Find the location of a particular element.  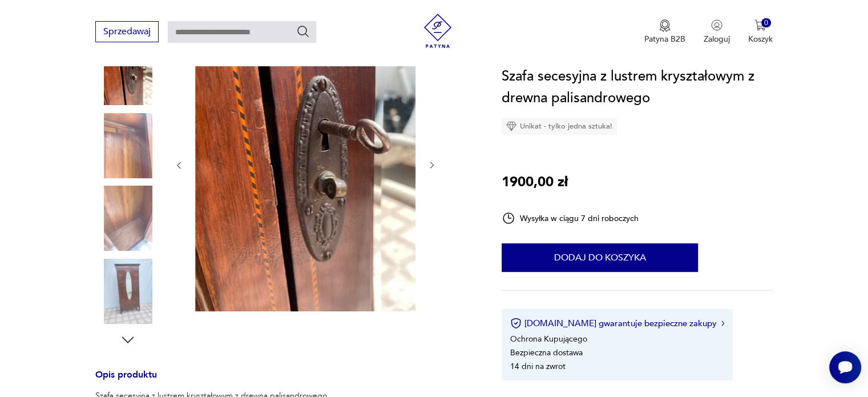

button: 0Koszyk is located at coordinates (760, 32).